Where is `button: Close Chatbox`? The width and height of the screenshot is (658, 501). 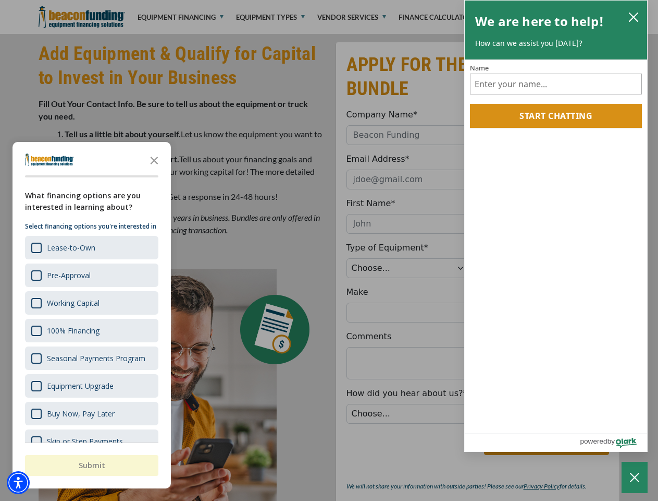
button: Close Chatbox is located at coordinates (635, 477).